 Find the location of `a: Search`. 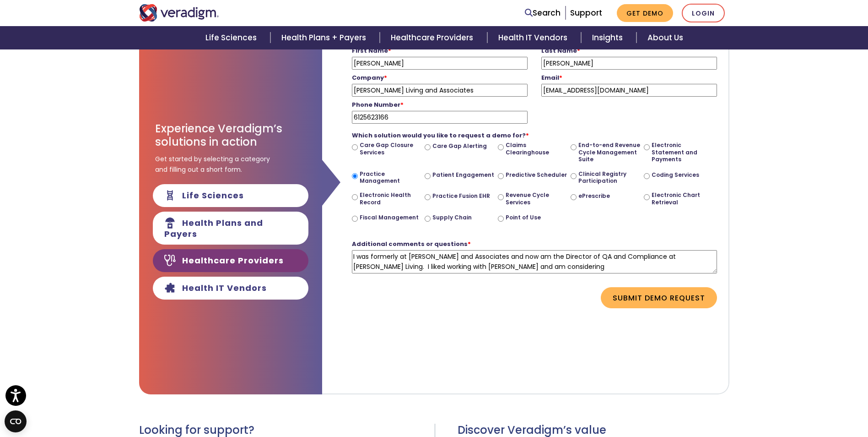

a: Search is located at coordinates (543, 12).